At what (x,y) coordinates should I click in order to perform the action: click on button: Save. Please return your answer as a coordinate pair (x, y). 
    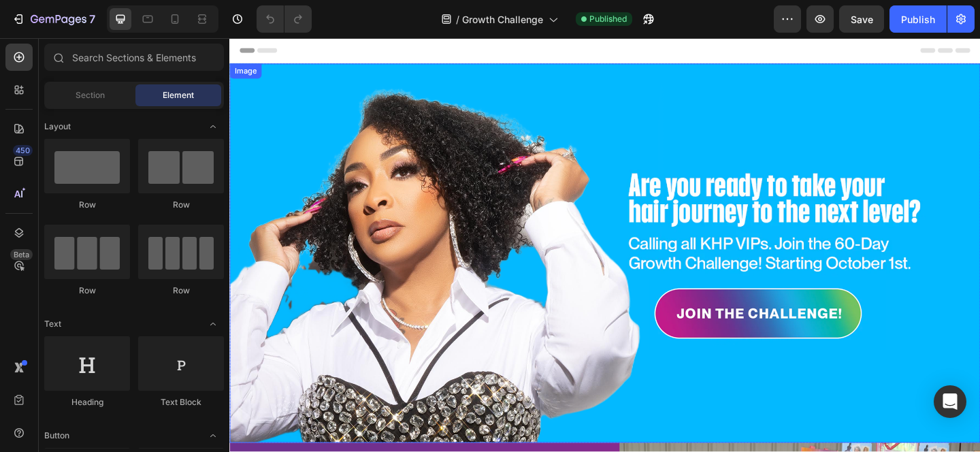
    Looking at the image, I should click on (862, 19).